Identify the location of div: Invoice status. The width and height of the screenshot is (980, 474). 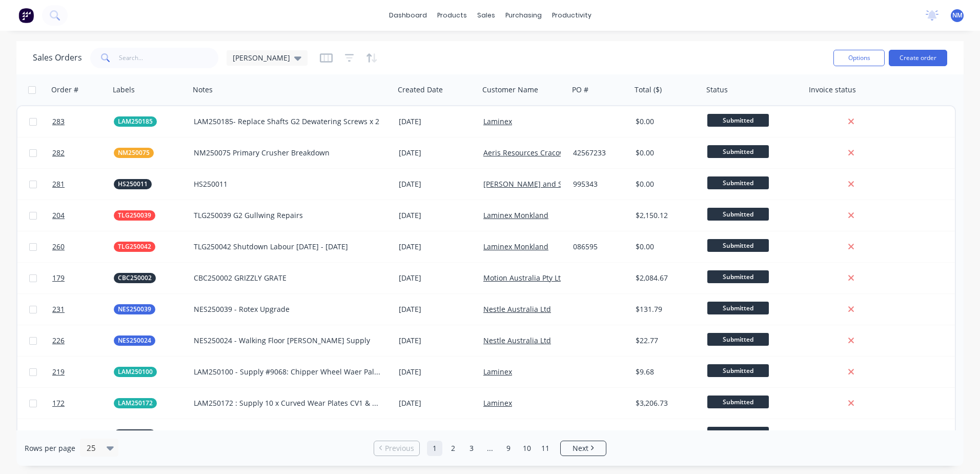
(832, 90).